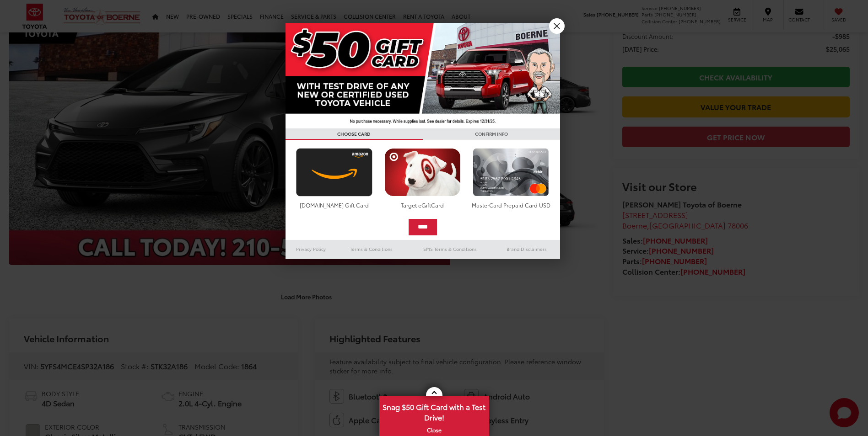 The image size is (868, 436). I want to click on img: mastercard.png, so click(511, 172).